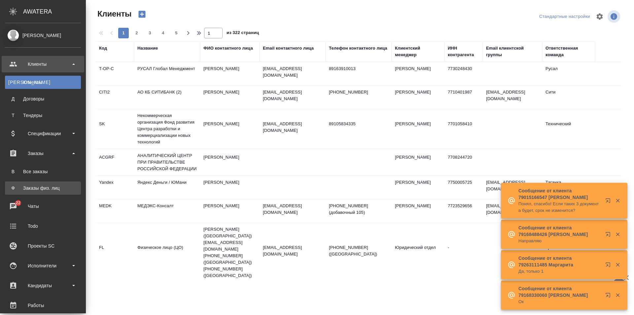 The width and height of the screenshot is (634, 315). Describe the element at coordinates (228, 48) in the screenshot. I see `div: ФИО контактного лица` at that location.